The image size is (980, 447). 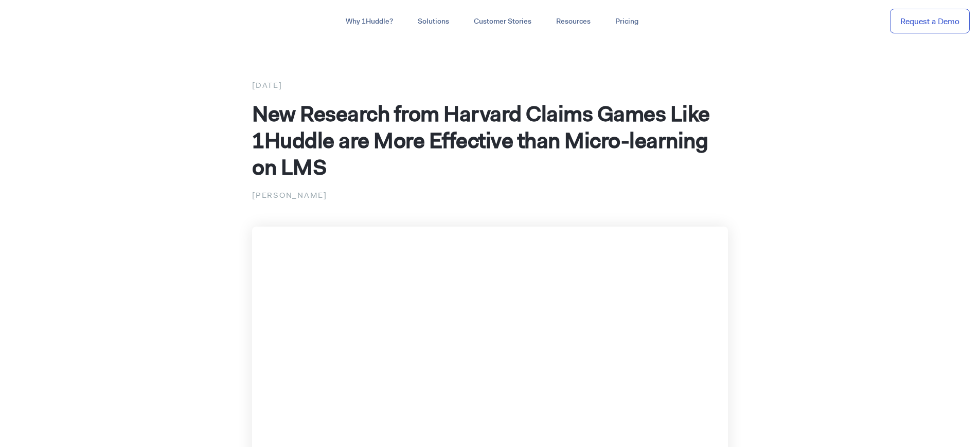 What do you see at coordinates (370, 21) in the screenshot?
I see `a: Why 1Huddle?` at bounding box center [370, 21].